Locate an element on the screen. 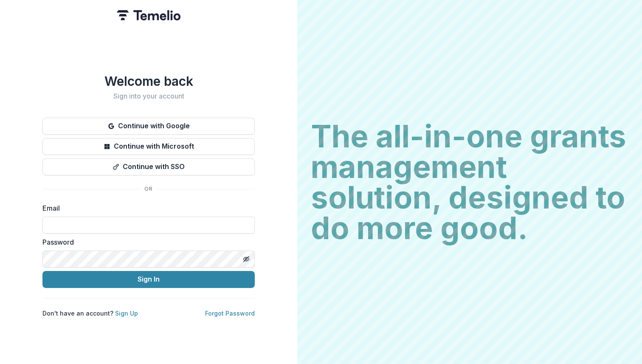 This screenshot has height=364, width=642. p: Don't have an account? is located at coordinates (90, 313).